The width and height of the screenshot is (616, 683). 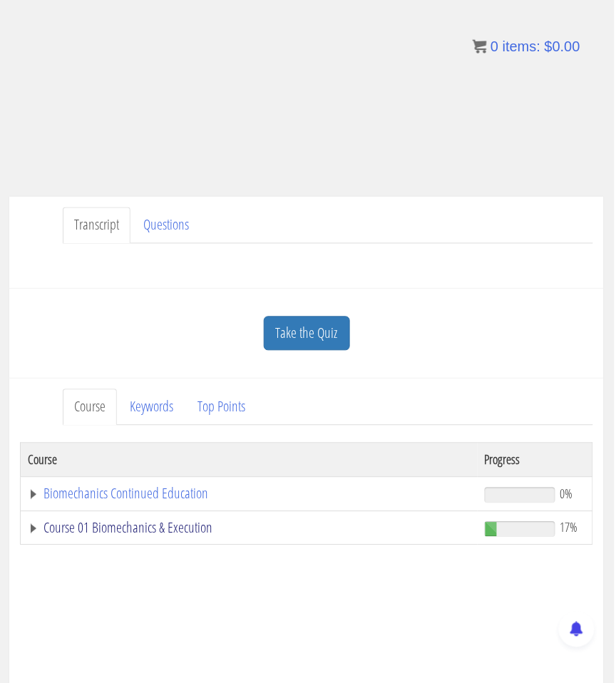 I want to click on span: 0, so click(x=494, y=46).